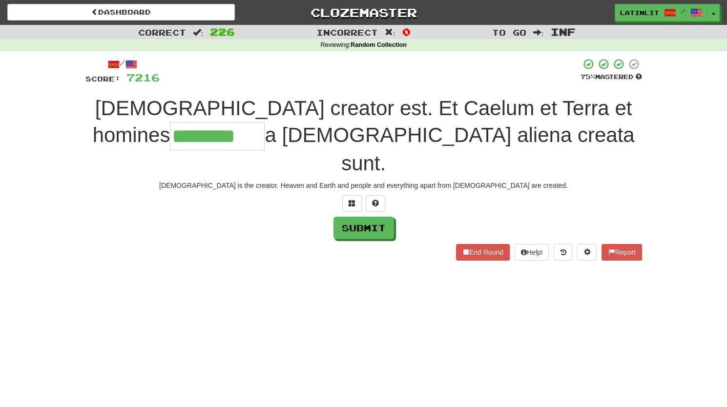  I want to click on a: latinlit /, so click(661, 13).